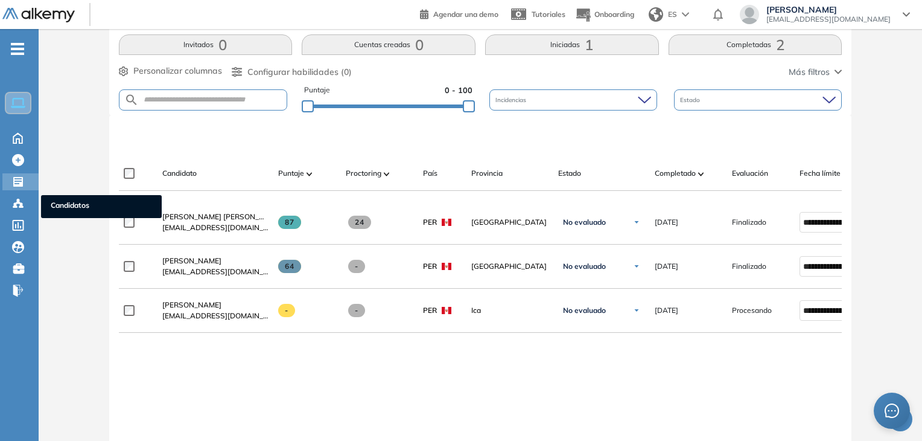  I want to click on div: Estado, so click(758, 100).